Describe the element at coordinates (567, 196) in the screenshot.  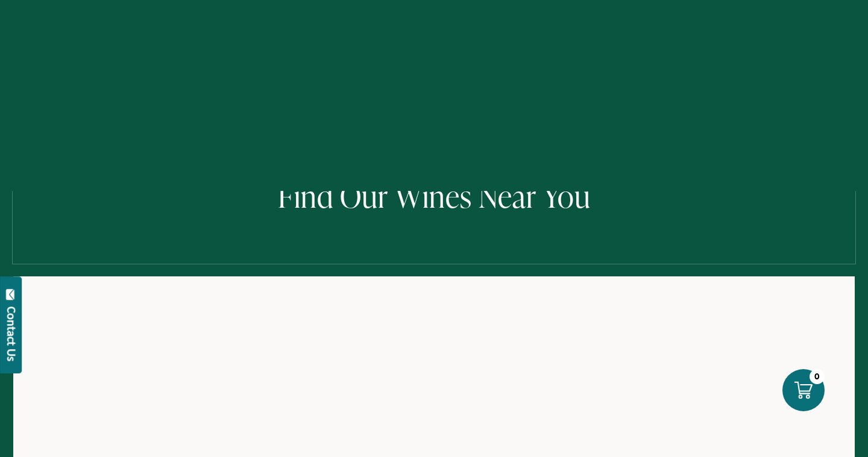
I see `span: You` at that location.